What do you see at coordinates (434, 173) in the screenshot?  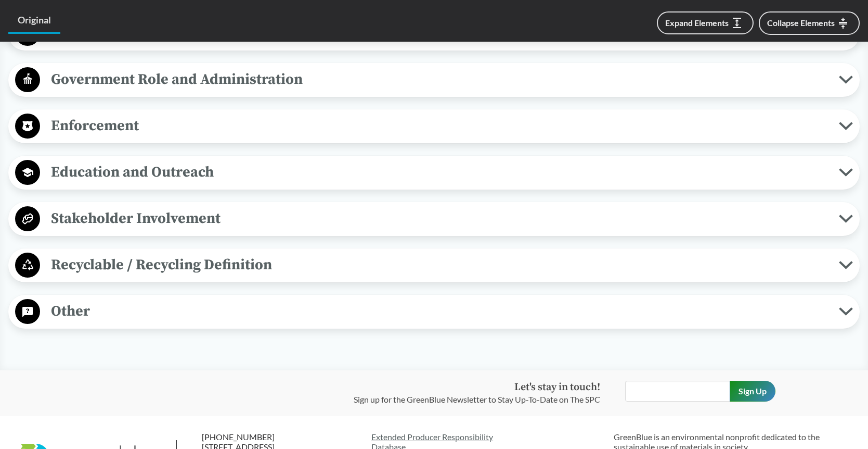 I see `button: Education and Outreach` at bounding box center [434, 173].